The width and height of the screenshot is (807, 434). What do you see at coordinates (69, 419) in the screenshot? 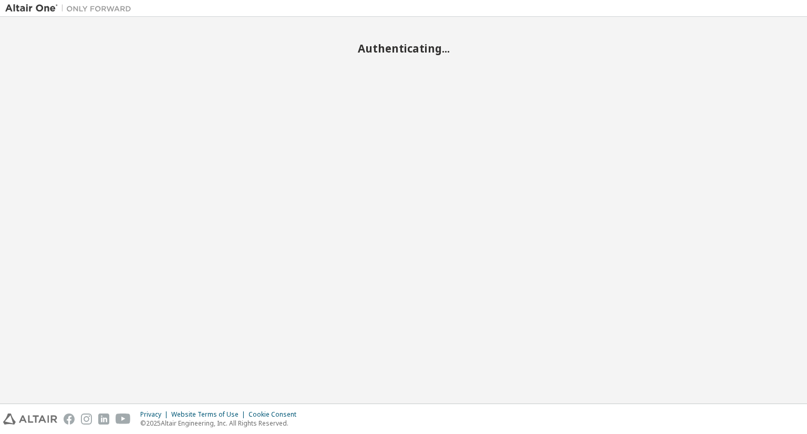
I see `img: facebook.svg` at bounding box center [69, 419].